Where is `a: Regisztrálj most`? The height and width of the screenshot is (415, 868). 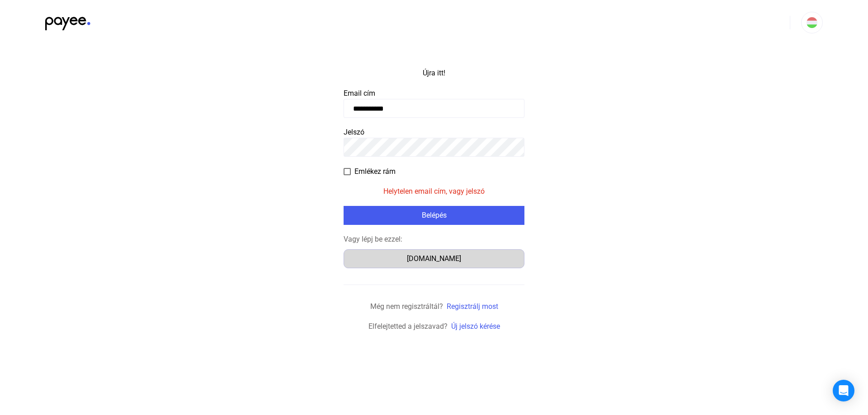 a: Regisztrálj most is located at coordinates (472, 307).